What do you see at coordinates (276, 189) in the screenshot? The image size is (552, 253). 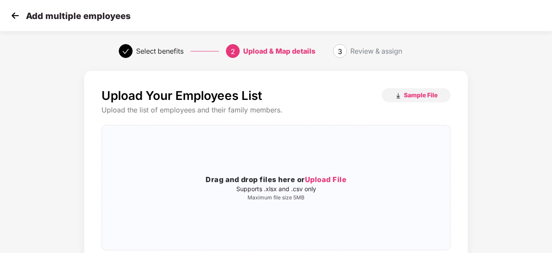 I see `p: Supports .xlsx and .csv only` at bounding box center [276, 189].